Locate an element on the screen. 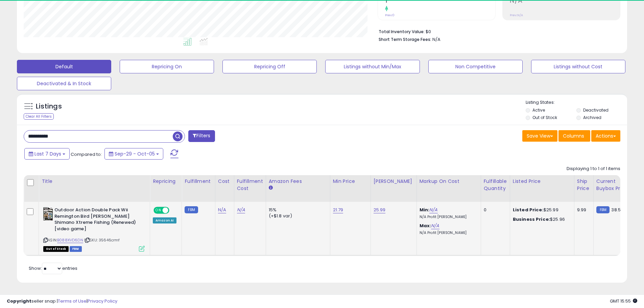  div: 15% is located at coordinates (297, 210).